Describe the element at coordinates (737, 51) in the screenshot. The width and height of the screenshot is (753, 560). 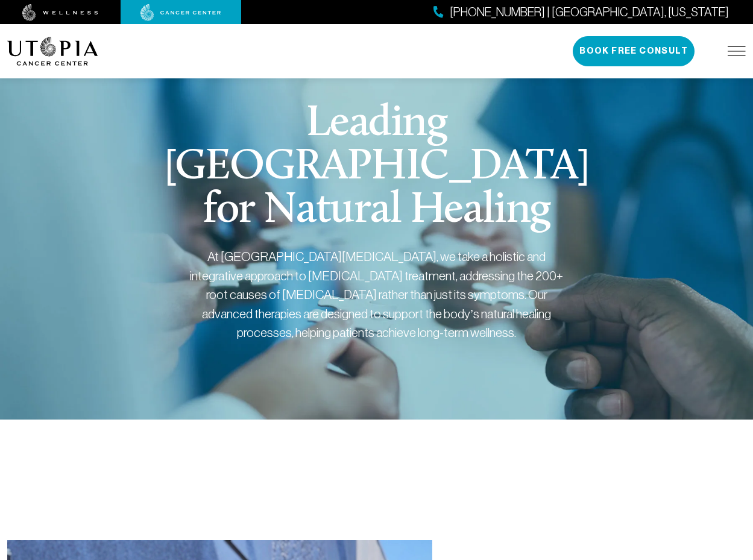
I see `img: icon-hamburger` at that location.